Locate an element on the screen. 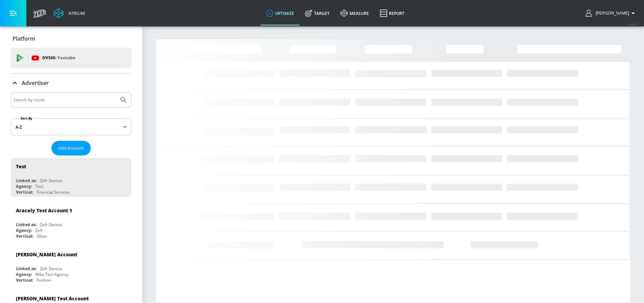 This screenshot has height=303, width=644. div: A-Z is located at coordinates (71, 127).